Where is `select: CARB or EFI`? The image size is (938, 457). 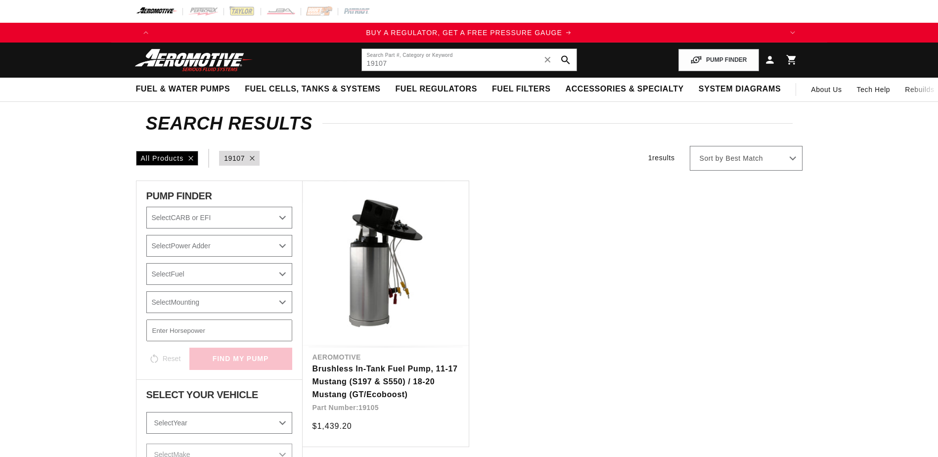 select: CARB or EFI is located at coordinates (219, 218).